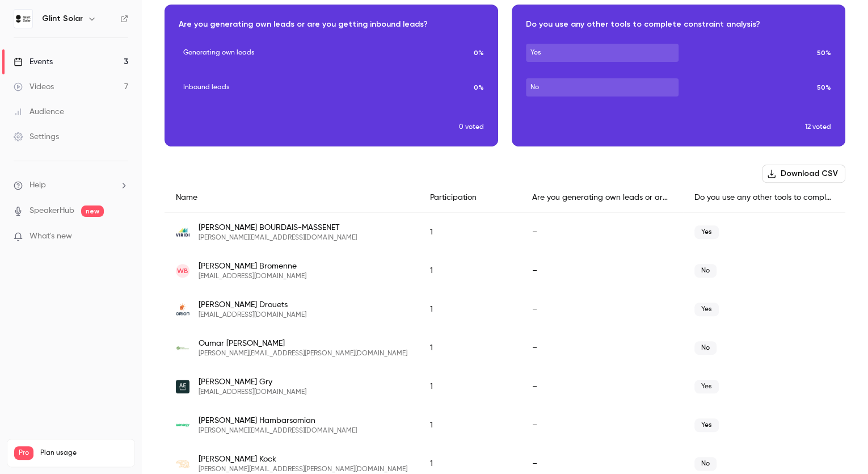  What do you see at coordinates (804, 174) in the screenshot?
I see `button: Download CSV` at bounding box center [804, 174].